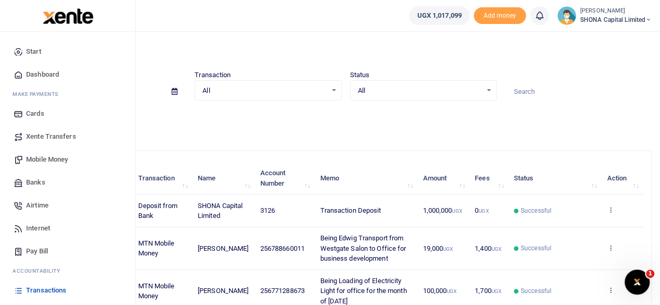 Image resolution: width=660 pixels, height=305 pixels. What do you see at coordinates (67, 15) in the screenshot?
I see `a: logo-small logo-large logo-large` at bounding box center [67, 15].